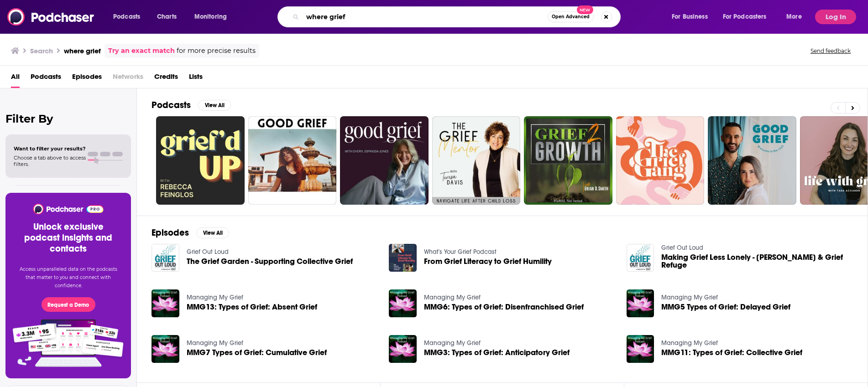 The image size is (868, 387). Describe the element at coordinates (458, 17) in the screenshot. I see `div: Search podcasts, credits, & more...` at that location.